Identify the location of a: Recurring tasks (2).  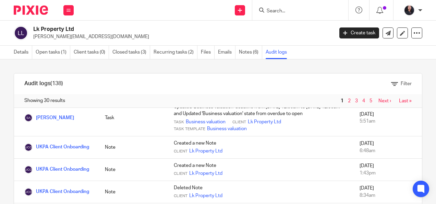
(176, 52).